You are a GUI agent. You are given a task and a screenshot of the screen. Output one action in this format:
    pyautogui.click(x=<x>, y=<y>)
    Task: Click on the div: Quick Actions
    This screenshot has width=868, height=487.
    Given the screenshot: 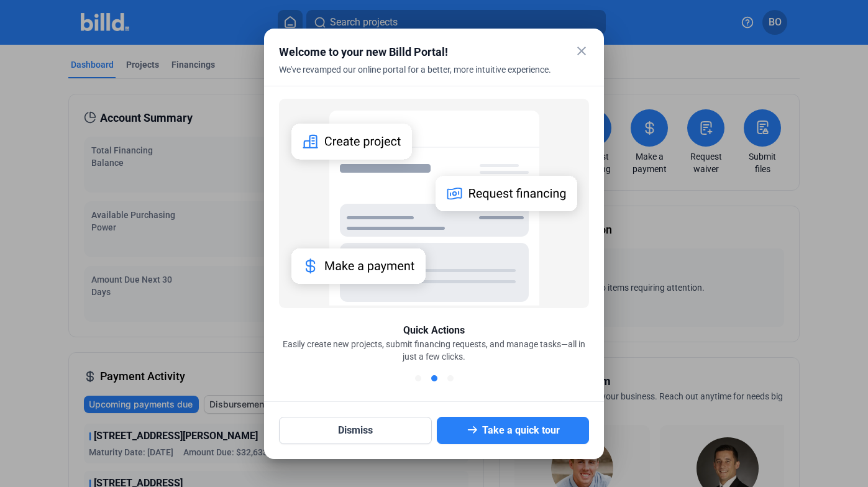 What is the action you would take?
    pyautogui.click(x=434, y=331)
    